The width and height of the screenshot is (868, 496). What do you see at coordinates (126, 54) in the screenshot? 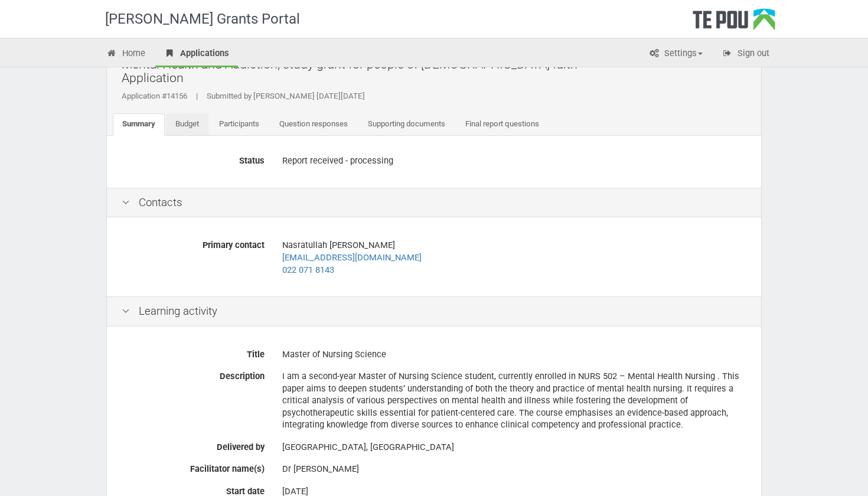
I see `a: Home` at bounding box center [126, 54].